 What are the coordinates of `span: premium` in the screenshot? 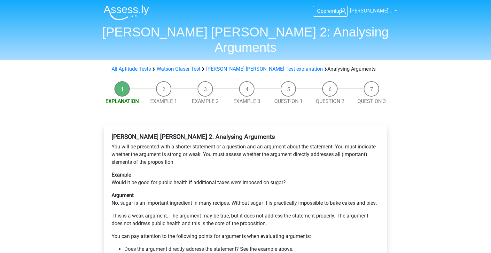 It's located at (333, 11).